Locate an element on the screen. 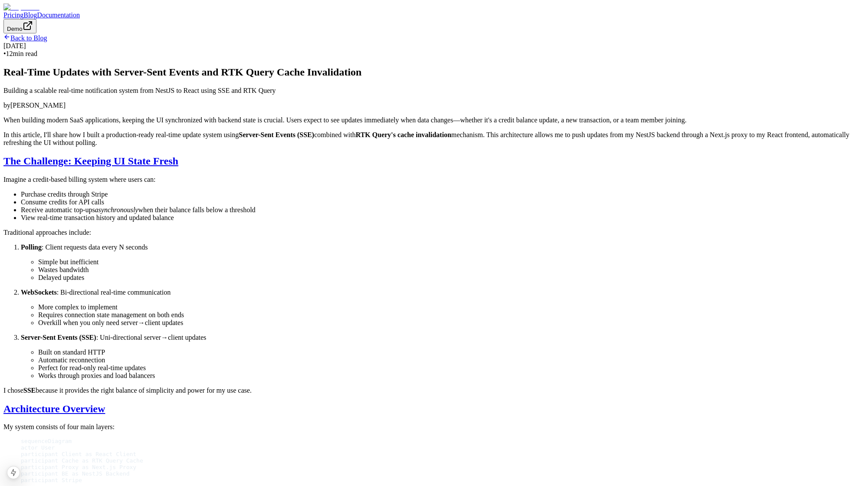 Image resolution: width=868 pixels, height=486 pixels. a: Documentation is located at coordinates (58, 14).